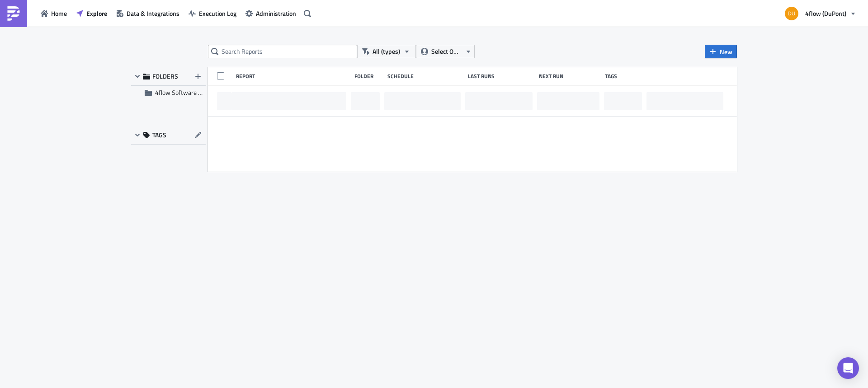  I want to click on span: TAGS, so click(159, 135).